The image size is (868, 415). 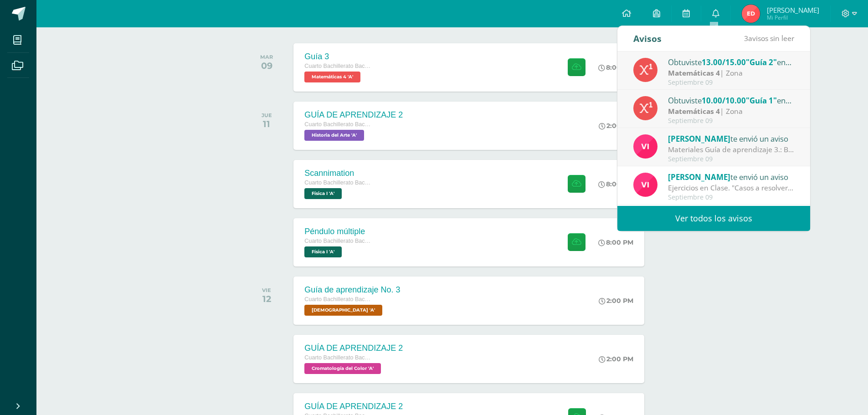 What do you see at coordinates (332, 77) in the screenshot?
I see `span: Matemáticas 4 'A'` at bounding box center [332, 77].